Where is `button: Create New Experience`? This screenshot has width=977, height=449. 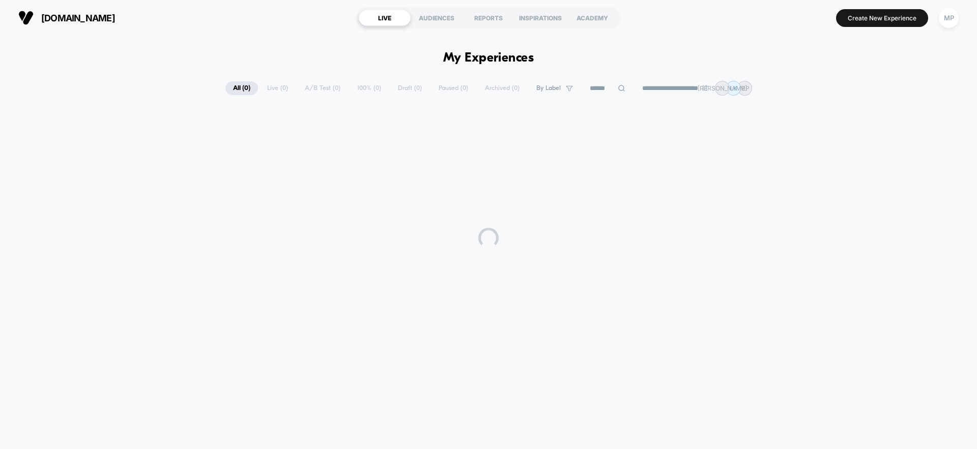 button: Create New Experience is located at coordinates (882, 18).